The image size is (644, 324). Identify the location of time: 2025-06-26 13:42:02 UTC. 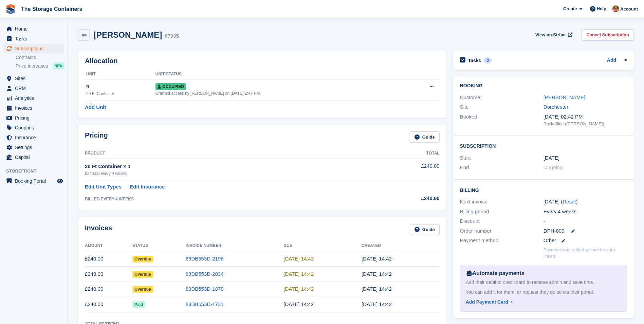
(298, 289).